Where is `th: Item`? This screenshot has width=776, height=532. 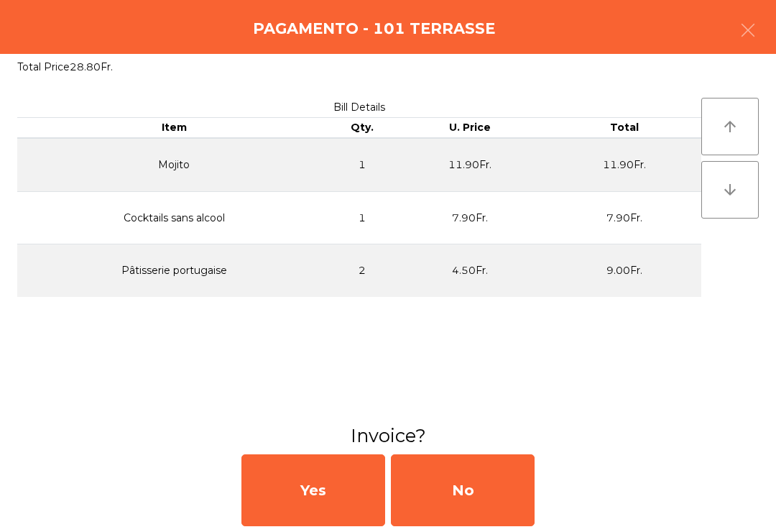
th: Item is located at coordinates (174, 128).